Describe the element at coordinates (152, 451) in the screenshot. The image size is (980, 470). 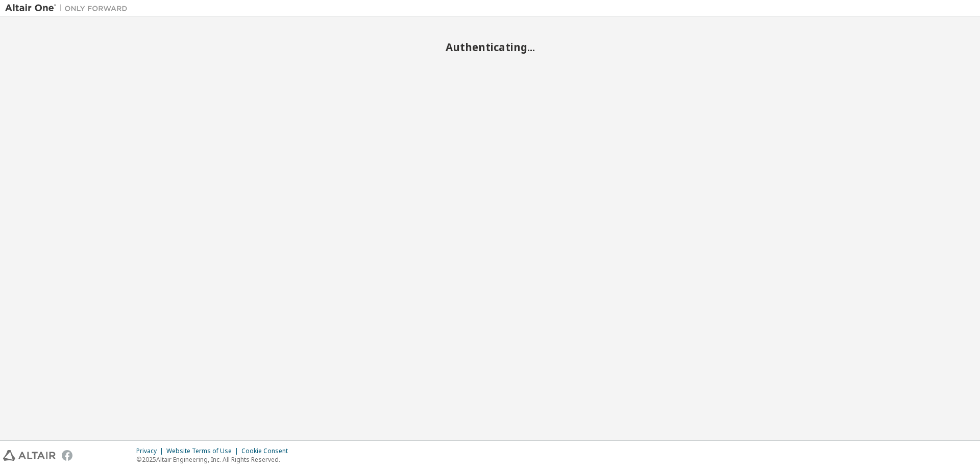
I see `div: Privacy` at that location.